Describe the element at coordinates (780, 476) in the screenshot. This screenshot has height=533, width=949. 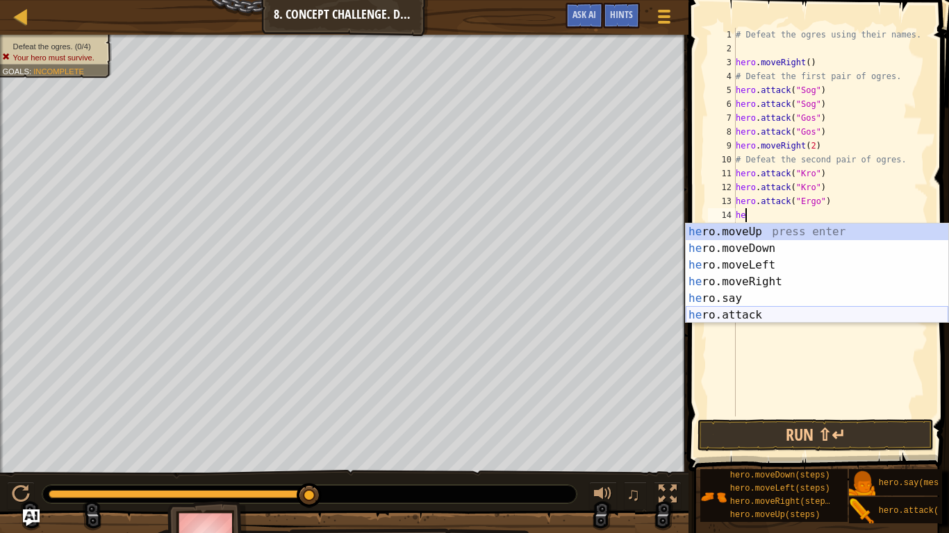
I see `span: hero.moveDown(steps)` at that location.